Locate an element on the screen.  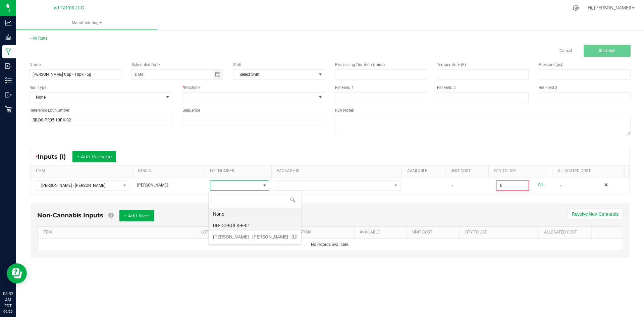
p: 08:32 AM EDT is located at coordinates (9, 300).